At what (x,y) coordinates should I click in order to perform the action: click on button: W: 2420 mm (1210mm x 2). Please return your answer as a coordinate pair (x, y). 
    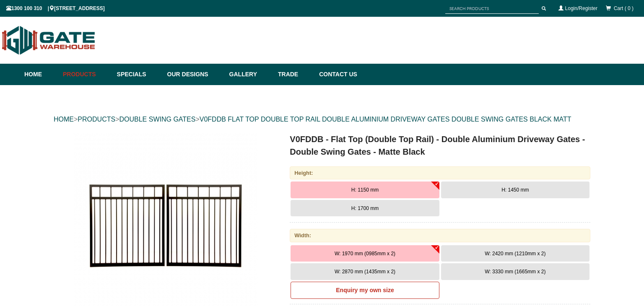
    Looking at the image, I should click on (515, 254).